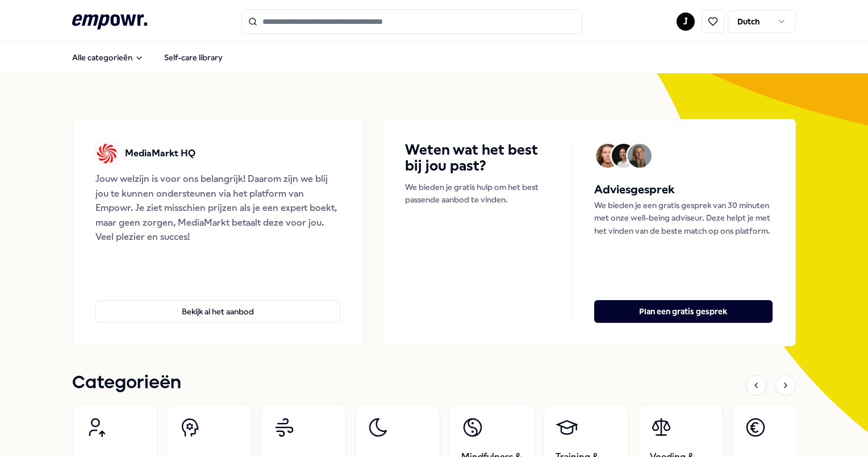 This screenshot has height=457, width=868. Describe the element at coordinates (683, 218) in the screenshot. I see `p: We bieden je een gratis gesprek van 30 minuten met onze well-being adviseur. Deze helpt je met he...` at that location.